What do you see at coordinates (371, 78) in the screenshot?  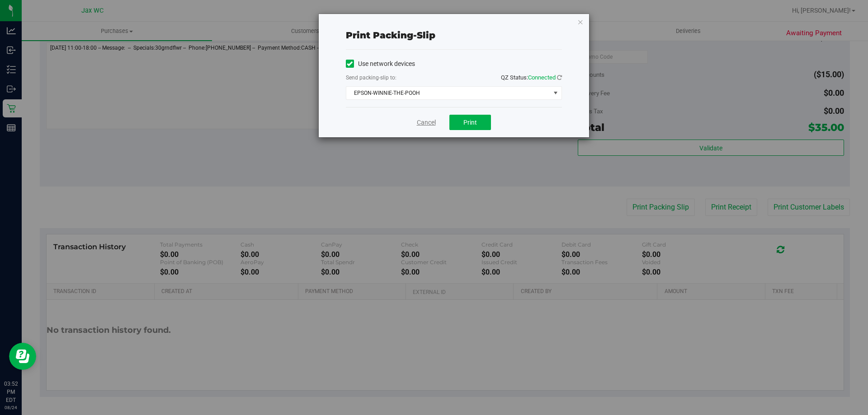 I see `label: Send packing-slip to:` at bounding box center [371, 78].